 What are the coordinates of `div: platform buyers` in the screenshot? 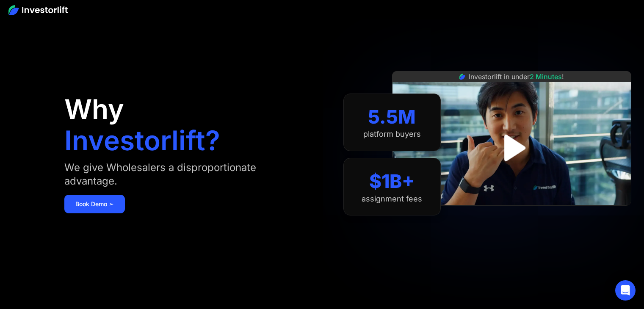 It's located at (392, 134).